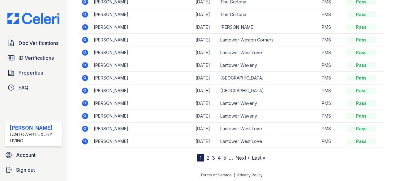 This screenshot has width=396, height=181. What do you see at coordinates (33, 155) in the screenshot?
I see `a: Account` at bounding box center [33, 155].